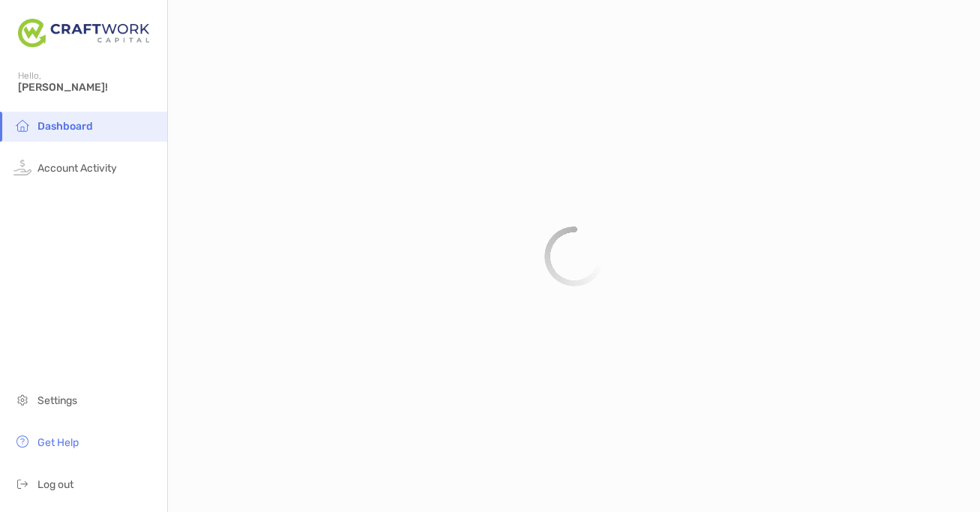 The width and height of the screenshot is (980, 512). What do you see at coordinates (57, 400) in the screenshot?
I see `span: Settings` at bounding box center [57, 400].